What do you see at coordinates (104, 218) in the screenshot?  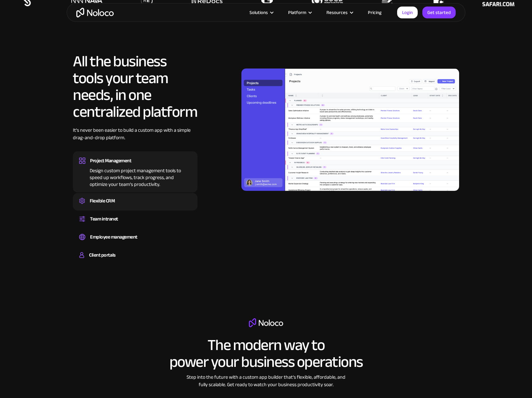 I see `div: Team intranet` at bounding box center [104, 218].